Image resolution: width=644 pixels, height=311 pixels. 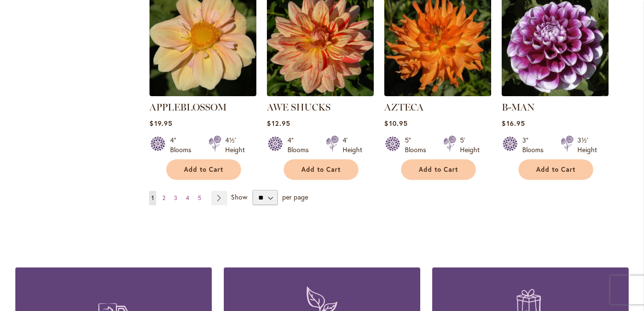 I want to click on a: 5, so click(x=199, y=198).